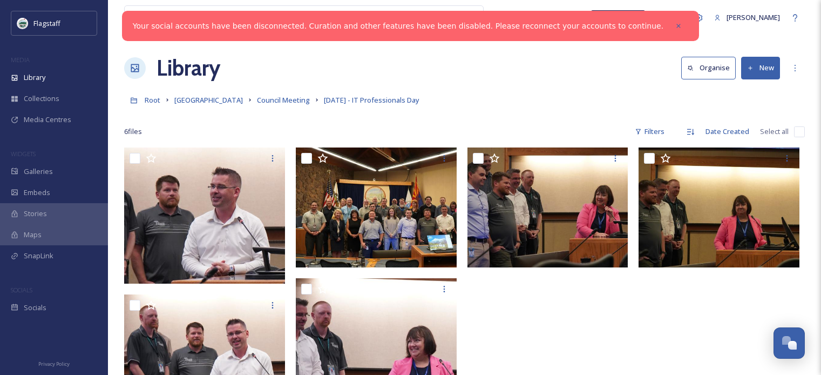 This screenshot has height=375, width=821. What do you see at coordinates (446, 17) in the screenshot?
I see `div: View all files` at bounding box center [446, 17].